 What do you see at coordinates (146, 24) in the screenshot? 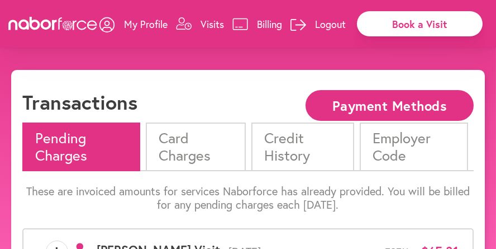
I see `p: My Profile` at bounding box center [146, 24].